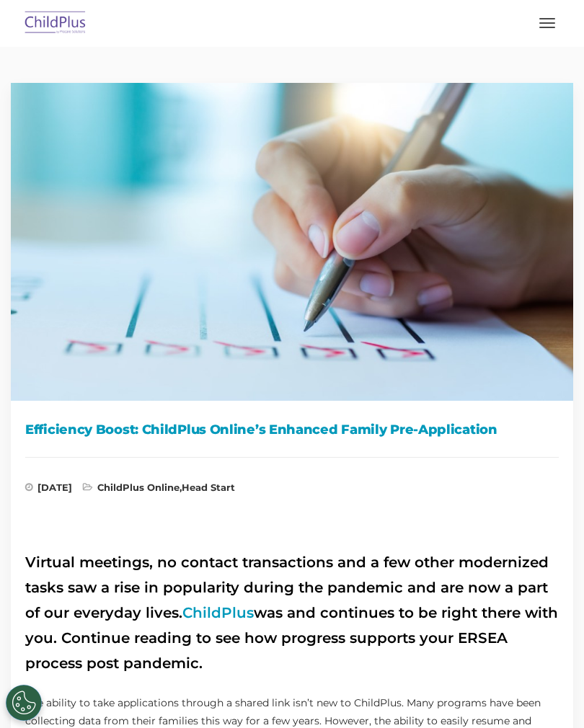  What do you see at coordinates (218, 613) in the screenshot?
I see `a: ChildPlus` at bounding box center [218, 613].